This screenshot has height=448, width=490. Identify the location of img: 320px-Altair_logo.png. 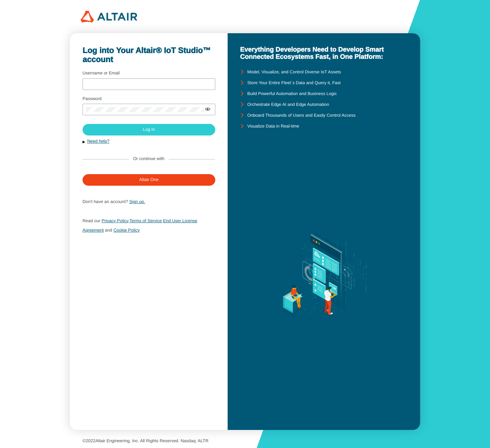
(108, 16).